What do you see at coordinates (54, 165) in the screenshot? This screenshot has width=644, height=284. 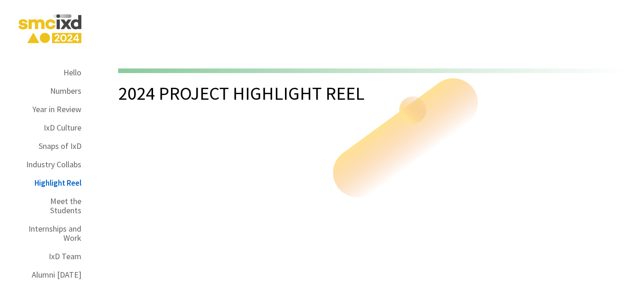 I see `a: Industry Collabs` at bounding box center [54, 165].